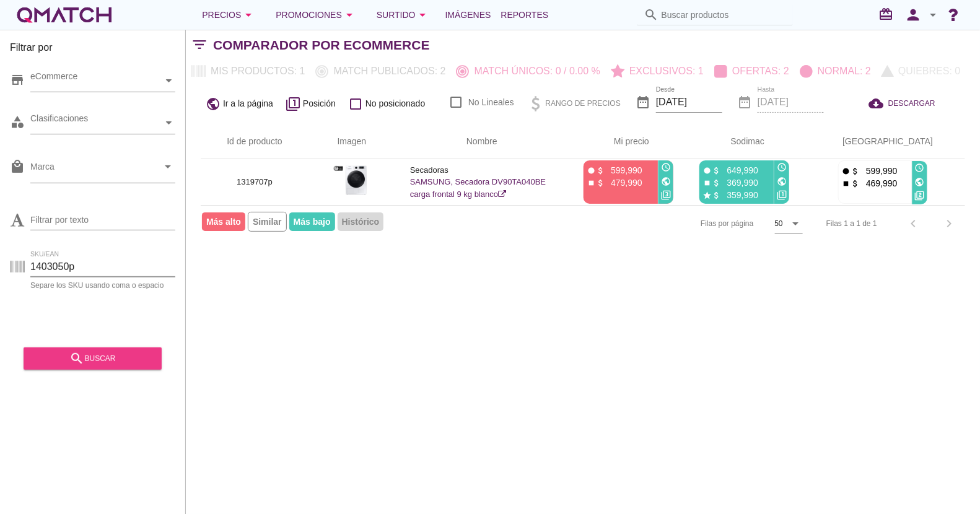 This screenshot has height=514, width=980. What do you see at coordinates (752, 71) in the screenshot?
I see `button: Ofertas: 2` at bounding box center [752, 71].